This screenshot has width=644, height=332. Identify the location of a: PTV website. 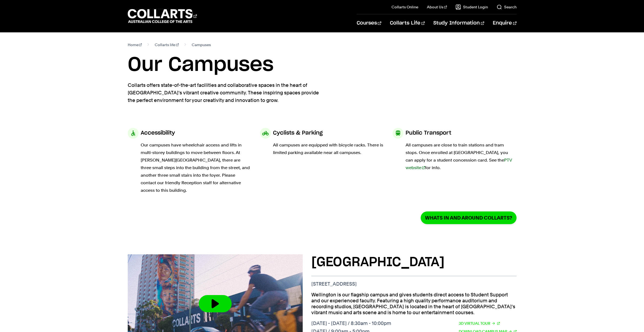
(459, 164).